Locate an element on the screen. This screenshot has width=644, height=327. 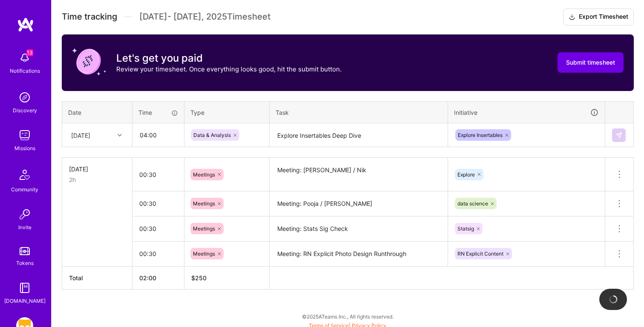
span: $ 250 is located at coordinates (199, 278).